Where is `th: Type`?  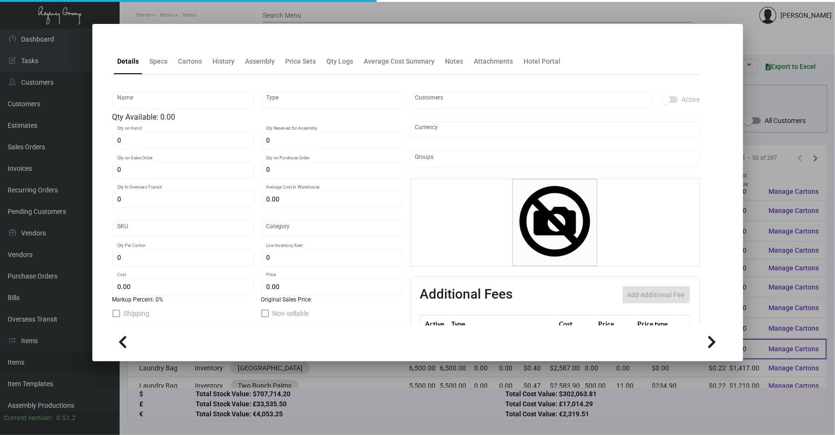 th: Type is located at coordinates (503, 324).